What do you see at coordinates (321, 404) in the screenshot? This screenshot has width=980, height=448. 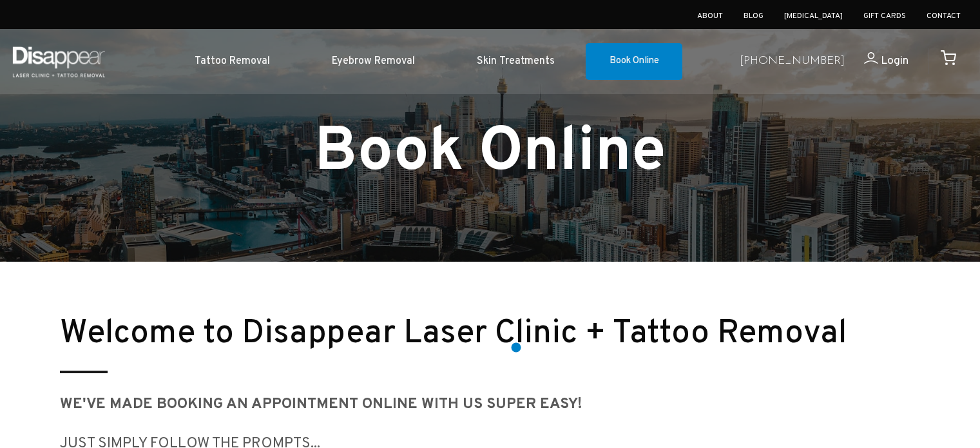 I see `strong: We've made booking AN appointment ONLINE WITH US SUPER EASY!` at bounding box center [321, 404].